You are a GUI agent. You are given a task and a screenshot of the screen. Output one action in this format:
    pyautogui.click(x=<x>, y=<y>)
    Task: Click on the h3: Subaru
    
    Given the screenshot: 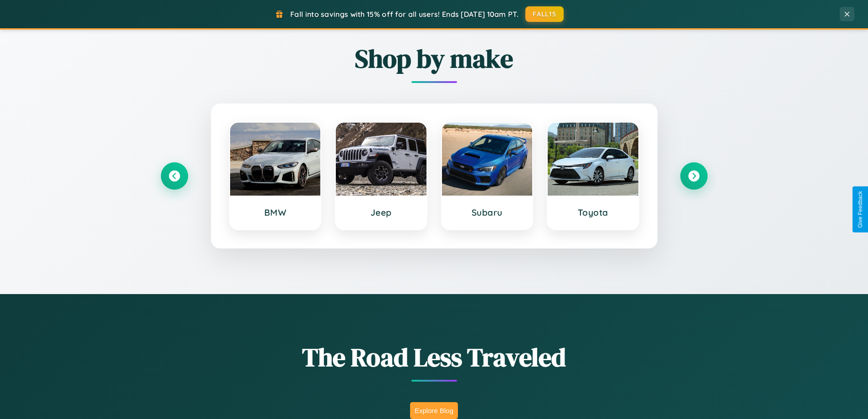 What is the action you would take?
    pyautogui.click(x=487, y=212)
    